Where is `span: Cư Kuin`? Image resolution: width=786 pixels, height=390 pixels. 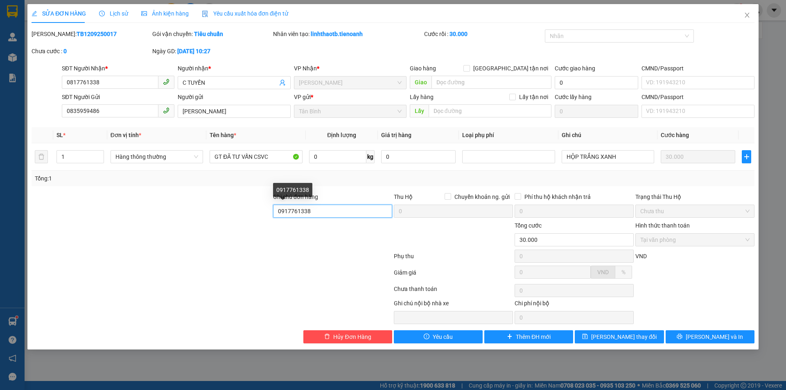
span: Cư Kuin is located at coordinates (350, 83).